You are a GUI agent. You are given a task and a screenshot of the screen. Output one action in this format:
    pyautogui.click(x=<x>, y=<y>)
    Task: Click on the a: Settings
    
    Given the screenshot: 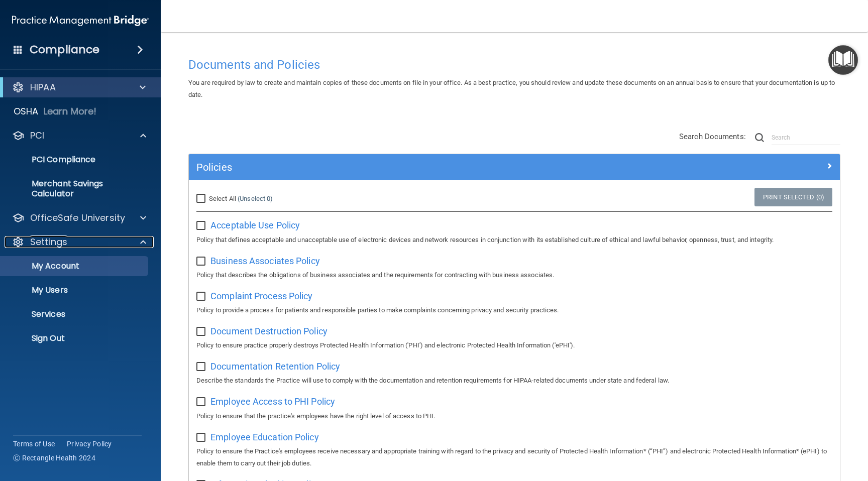 What is the action you would take?
    pyautogui.click(x=79, y=242)
    